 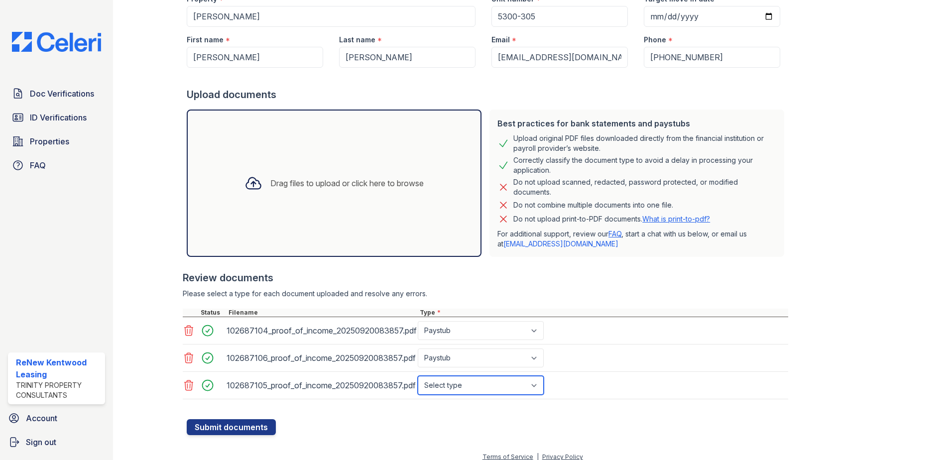 What do you see at coordinates (645, 165) in the screenshot?
I see `div: Correctly classify the document type to avoid a delay in processing your application.` at bounding box center [645, 165].